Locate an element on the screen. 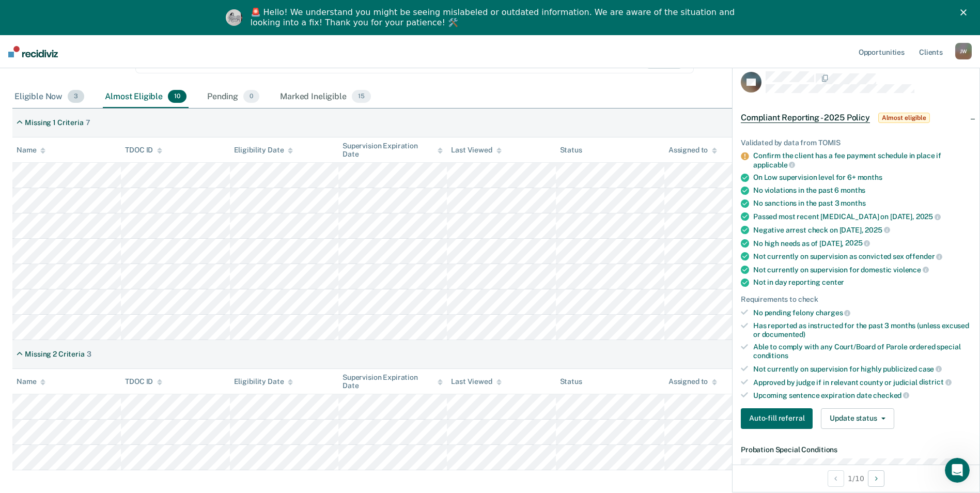 This screenshot has height=493, width=980. div: Not currently on supervision for domestic is located at coordinates (862, 269).